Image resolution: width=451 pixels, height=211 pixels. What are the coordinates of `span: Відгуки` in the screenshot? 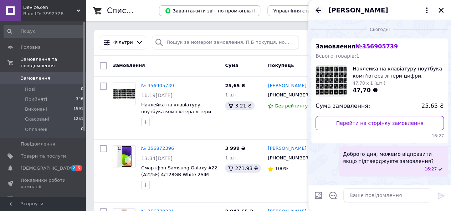 It's located at (30, 199).